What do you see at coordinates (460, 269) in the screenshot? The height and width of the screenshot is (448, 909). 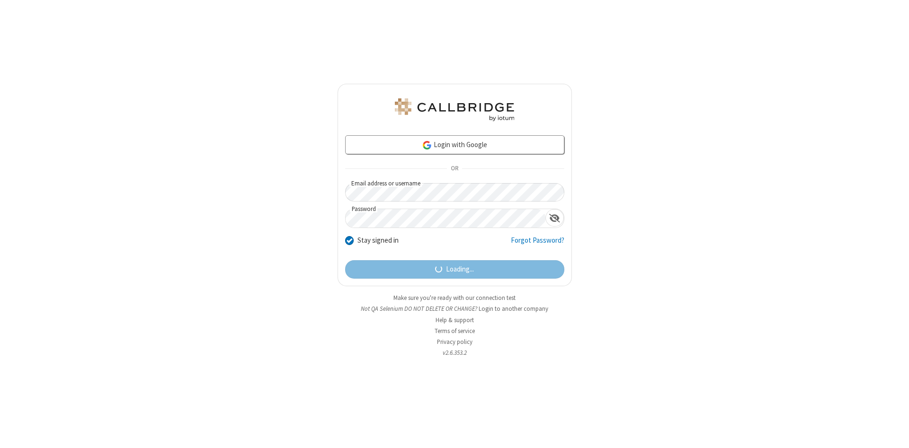 I see `span: Loading...` at bounding box center [460, 269].